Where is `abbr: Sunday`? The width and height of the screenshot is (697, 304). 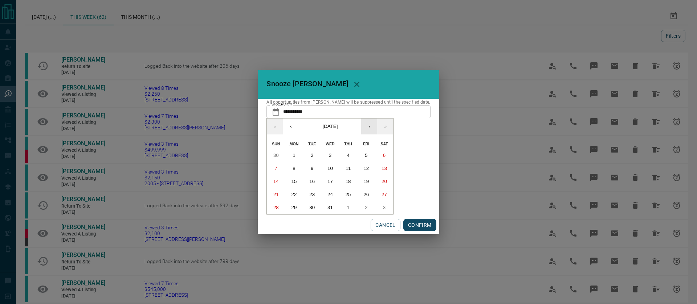 abbr: Sunday is located at coordinates (276, 144).